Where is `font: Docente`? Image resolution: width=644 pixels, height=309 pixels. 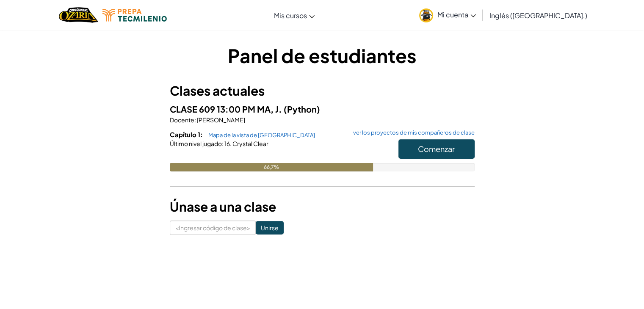
font: Docente is located at coordinates (182, 120).